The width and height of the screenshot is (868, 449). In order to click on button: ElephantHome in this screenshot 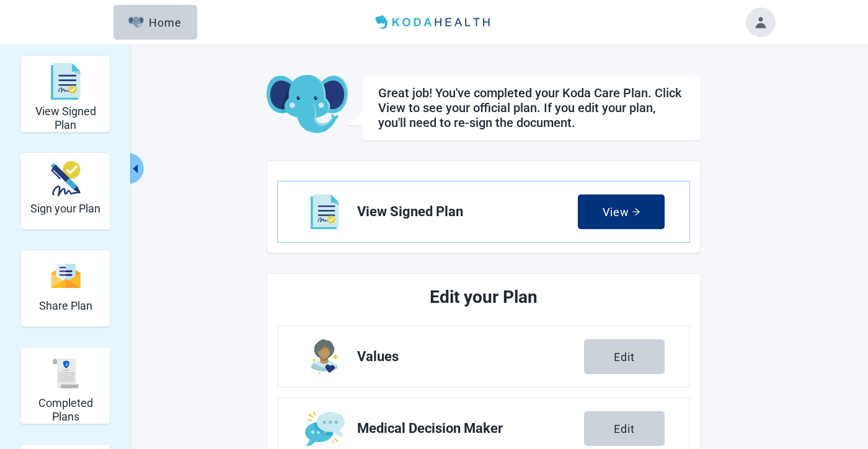, I will do `click(155, 22)`.